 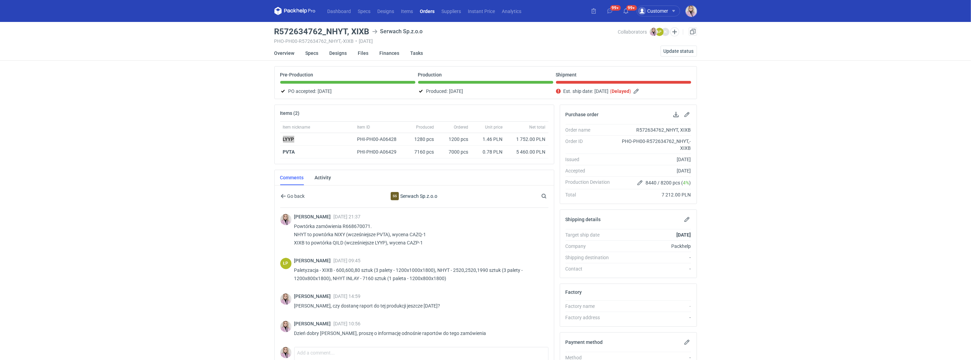 I want to click on button: Download PO, so click(x=676, y=115).